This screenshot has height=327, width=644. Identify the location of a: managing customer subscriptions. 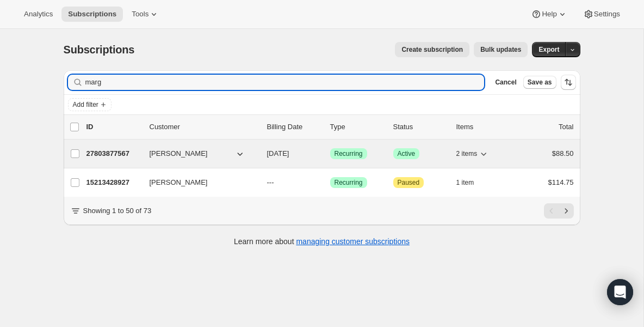
(353, 241).